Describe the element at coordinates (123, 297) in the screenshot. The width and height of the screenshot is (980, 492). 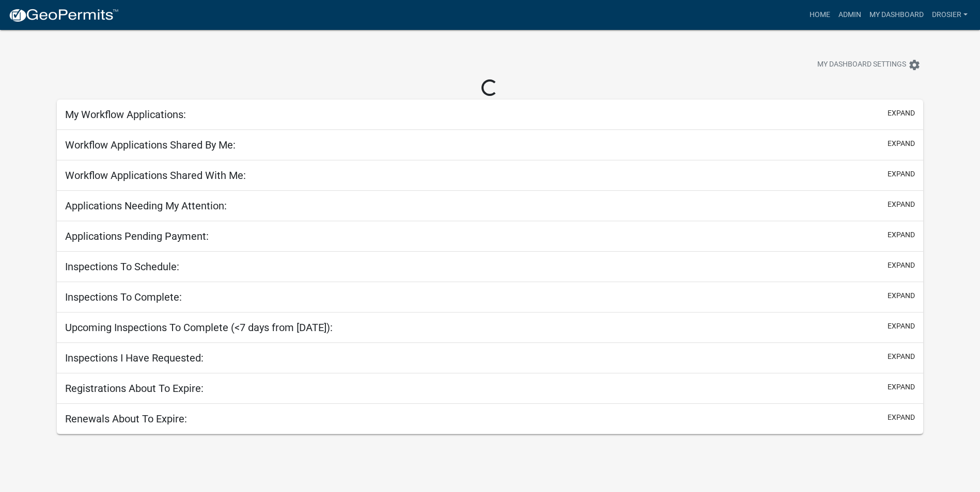
I see `h5: Inspections To Complete:` at that location.